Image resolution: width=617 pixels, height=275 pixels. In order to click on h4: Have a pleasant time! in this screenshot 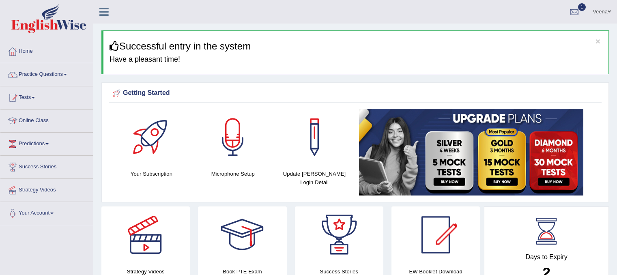, I will do `click(356, 60)`.